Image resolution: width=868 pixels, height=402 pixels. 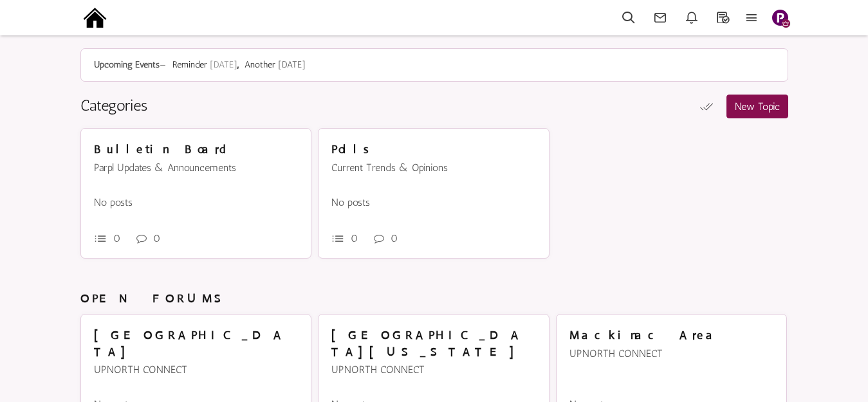 I want to click on a: New Topic, so click(x=757, y=106).